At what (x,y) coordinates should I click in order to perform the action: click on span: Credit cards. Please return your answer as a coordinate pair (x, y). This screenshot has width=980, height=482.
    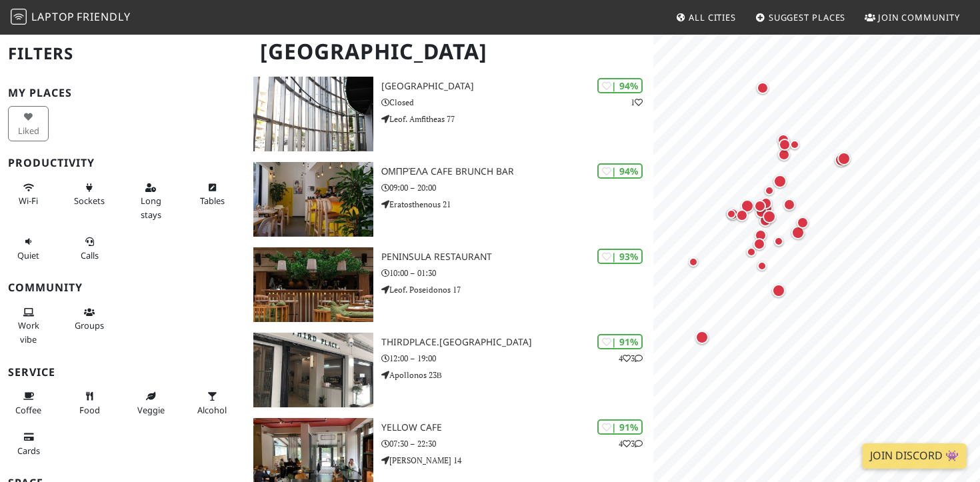
    Looking at the image, I should click on (29, 450).